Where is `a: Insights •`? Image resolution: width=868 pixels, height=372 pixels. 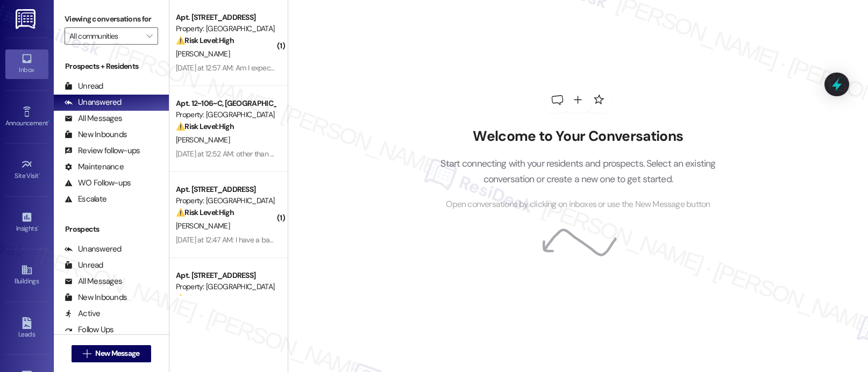
a: Insights • is located at coordinates (26, 222).